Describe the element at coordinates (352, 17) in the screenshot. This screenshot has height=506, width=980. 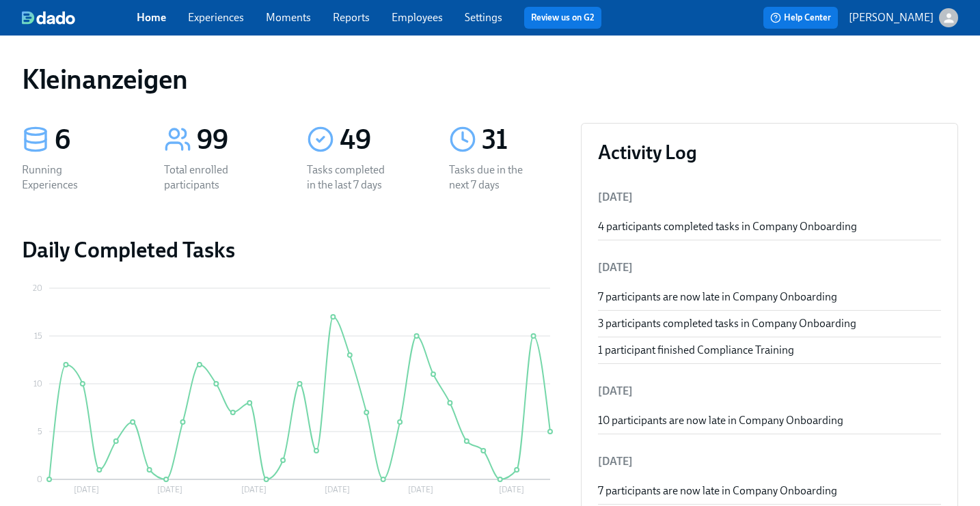
I see `a: Reports` at that location.